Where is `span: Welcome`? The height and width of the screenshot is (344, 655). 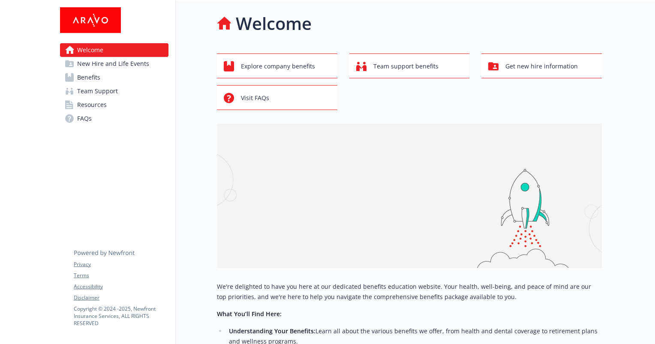 span: Welcome is located at coordinates (90, 50).